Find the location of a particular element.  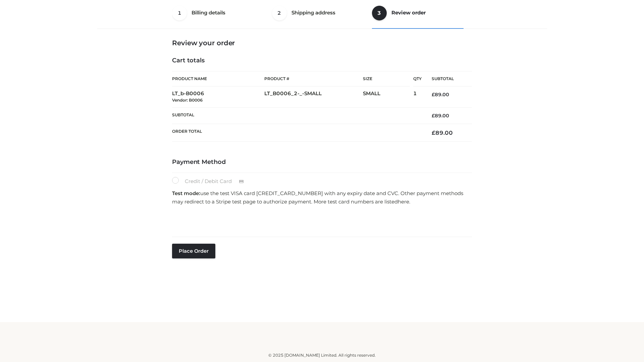

th: Product Name is located at coordinates (218, 79).